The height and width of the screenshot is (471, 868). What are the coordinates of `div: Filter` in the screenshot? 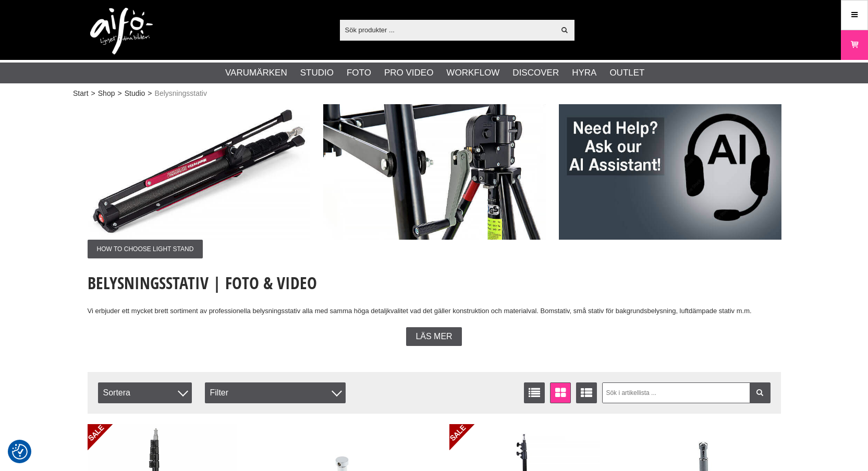 It's located at (275, 393).